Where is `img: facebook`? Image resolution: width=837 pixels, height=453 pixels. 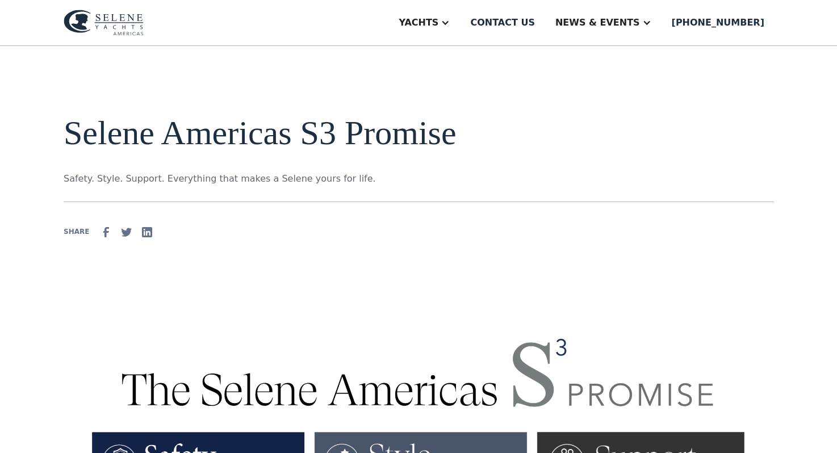
img: facebook is located at coordinates (106, 232).